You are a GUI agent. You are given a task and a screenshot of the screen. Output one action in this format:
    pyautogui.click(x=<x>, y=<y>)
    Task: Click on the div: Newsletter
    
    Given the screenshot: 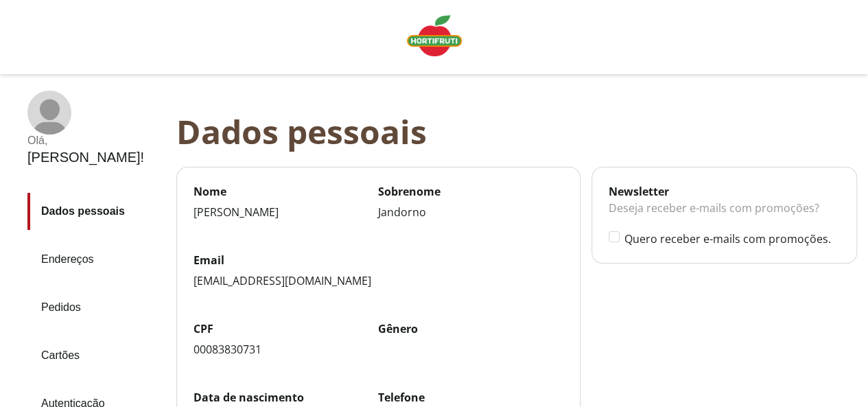 What is the action you would take?
    pyautogui.click(x=724, y=192)
    